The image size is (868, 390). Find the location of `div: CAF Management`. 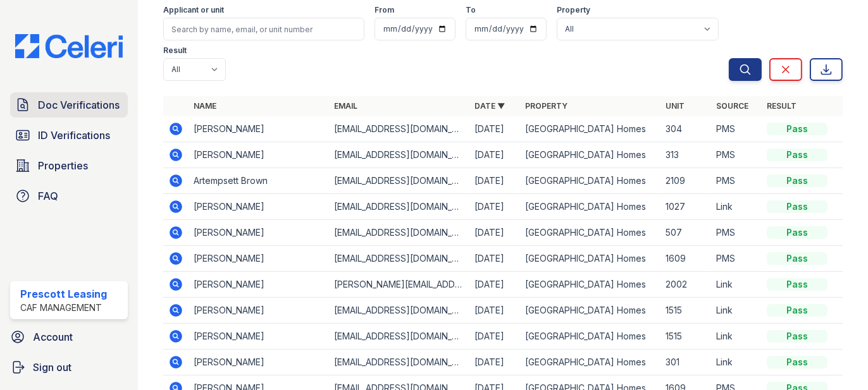

div: CAF Management is located at coordinates (63, 308).